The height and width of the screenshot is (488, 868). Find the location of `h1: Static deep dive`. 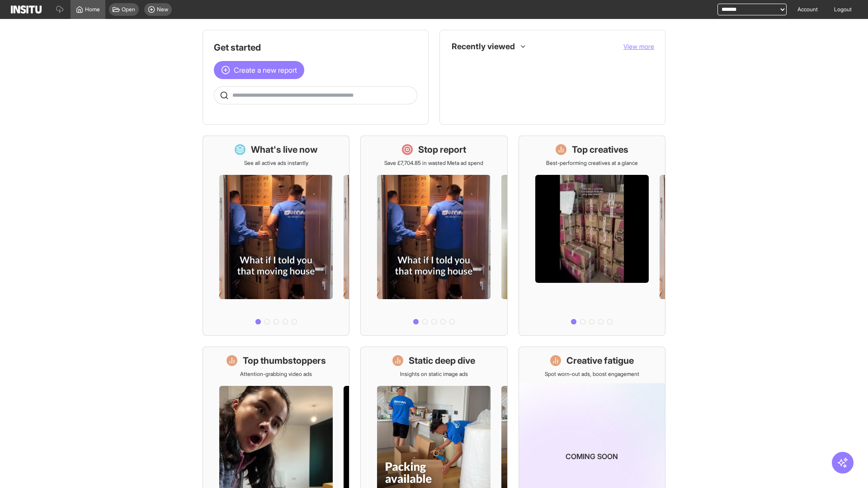

h1: Static deep dive is located at coordinates (442, 360).